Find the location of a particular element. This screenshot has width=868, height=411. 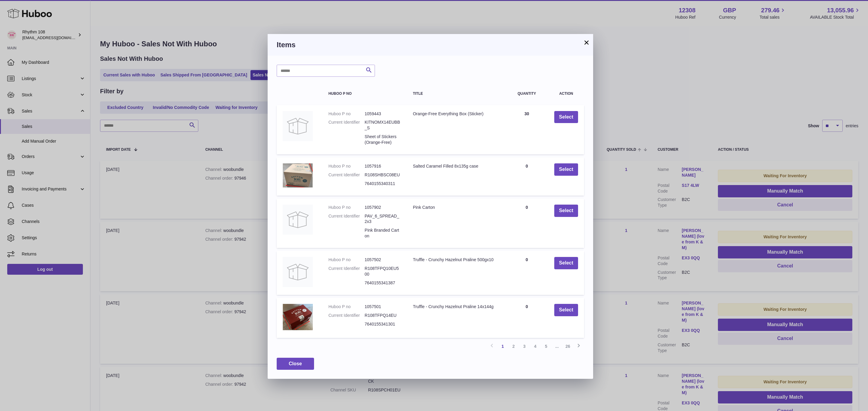

dd: Pink Branded Carton is located at coordinates (383, 233).